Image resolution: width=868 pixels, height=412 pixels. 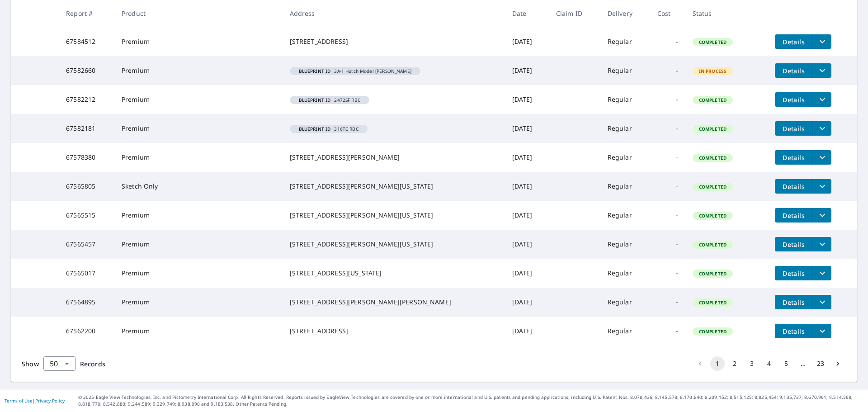 I want to click on button: filesDropdownBtn-67582181, so click(x=822, y=128).